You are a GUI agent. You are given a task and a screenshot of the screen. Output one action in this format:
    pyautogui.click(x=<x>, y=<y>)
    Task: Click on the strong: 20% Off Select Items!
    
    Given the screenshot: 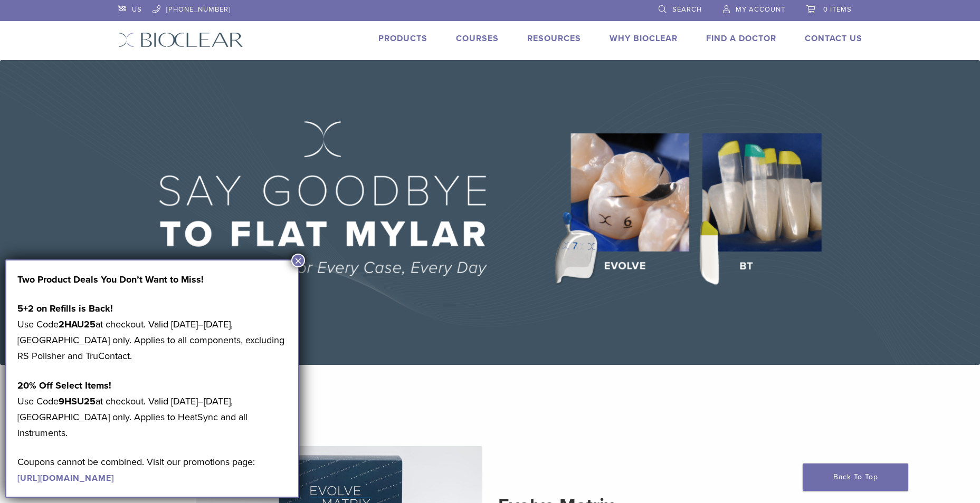 What is the action you would take?
    pyautogui.click(x=64, y=386)
    